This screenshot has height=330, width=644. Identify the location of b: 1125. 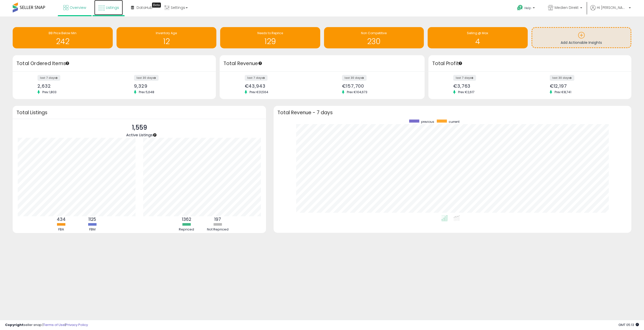
(92, 219).